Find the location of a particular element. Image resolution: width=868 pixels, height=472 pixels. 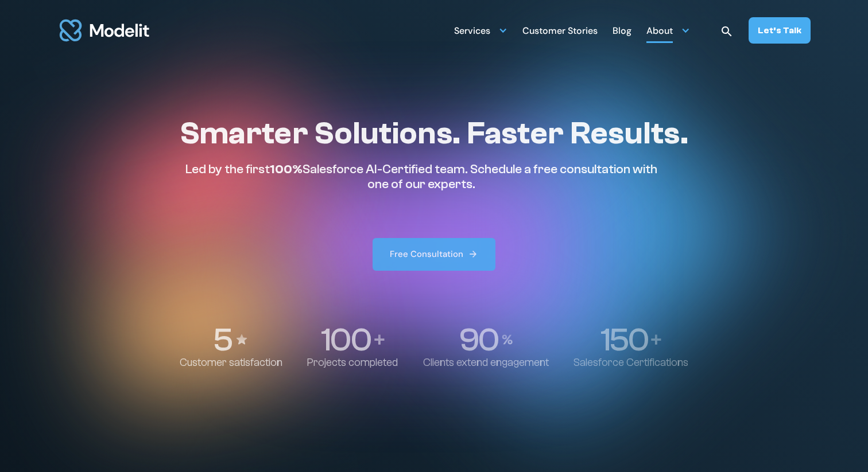

div: Customer Stories is located at coordinates (559, 32).